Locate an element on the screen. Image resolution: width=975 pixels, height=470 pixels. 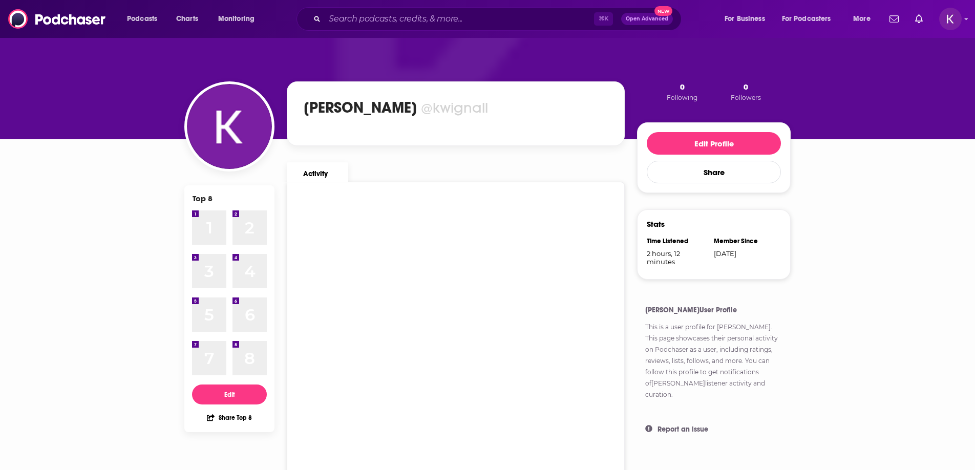
span: Logged in as kwignall is located at coordinates (950, 19).